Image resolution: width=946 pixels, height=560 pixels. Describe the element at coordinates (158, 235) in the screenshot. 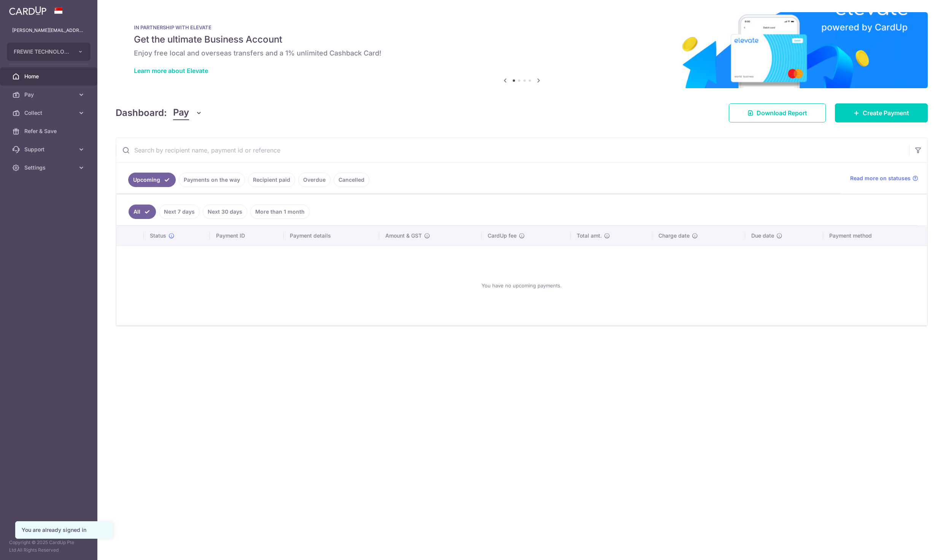

I see `span: Status` at that location.